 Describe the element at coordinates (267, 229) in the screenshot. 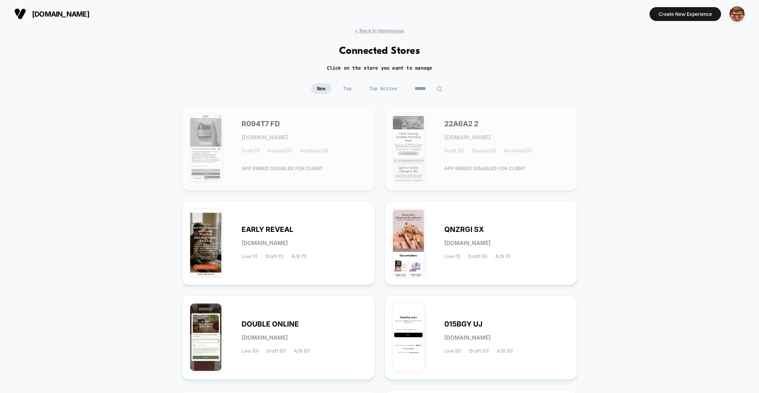

I see `span: EARLY REVEAL` at that location.